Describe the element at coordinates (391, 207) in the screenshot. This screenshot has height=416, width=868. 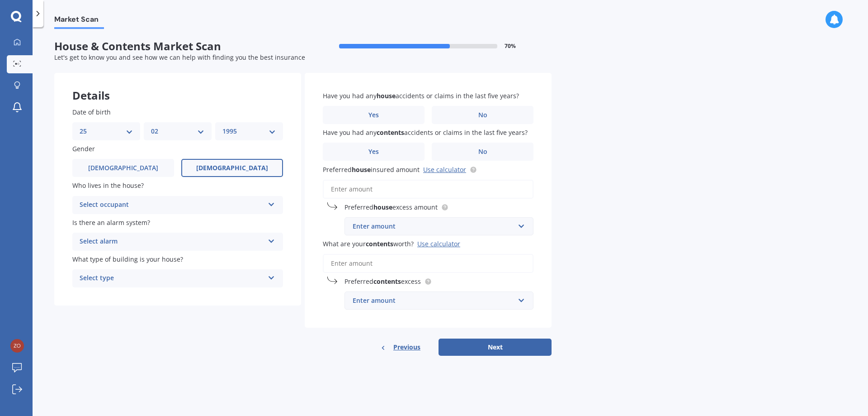
I see `span: Preferred excess amount` at that location.